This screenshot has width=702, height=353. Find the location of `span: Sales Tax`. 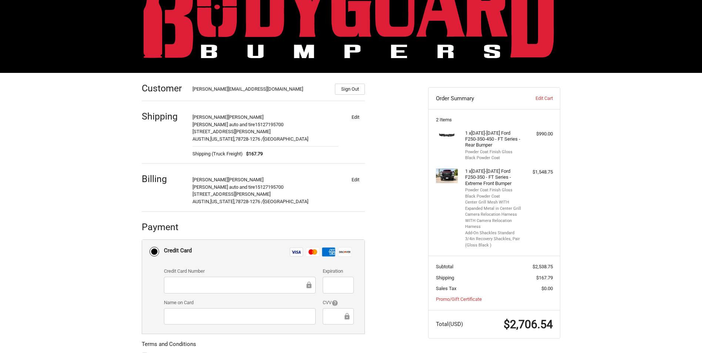

span: Sales Tax is located at coordinates (446, 288).